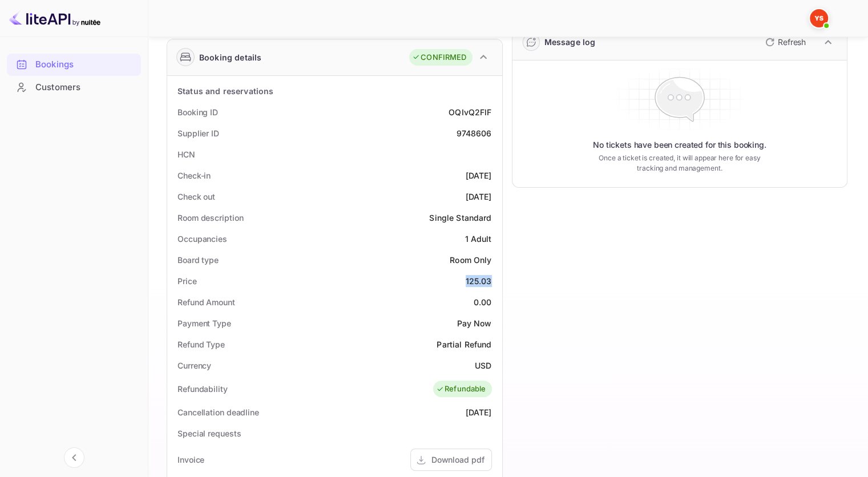 Image resolution: width=868 pixels, height=477 pixels. What do you see at coordinates (198, 260) in the screenshot?
I see `div: Board type` at bounding box center [198, 260].